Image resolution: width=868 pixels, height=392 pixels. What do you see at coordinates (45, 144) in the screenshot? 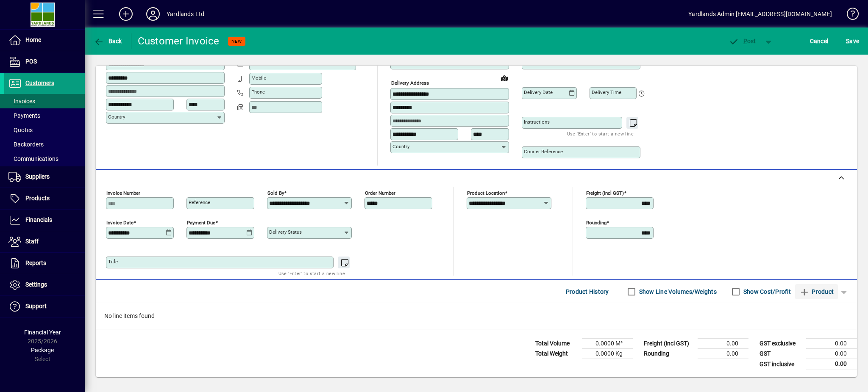
I see `a: Backorders` at bounding box center [45, 144].